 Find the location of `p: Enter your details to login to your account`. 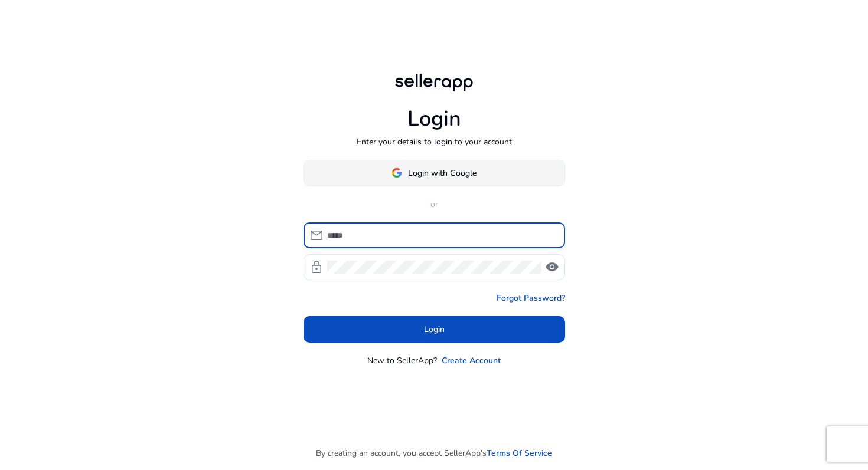

p: Enter your details to login to your account is located at coordinates (434, 142).